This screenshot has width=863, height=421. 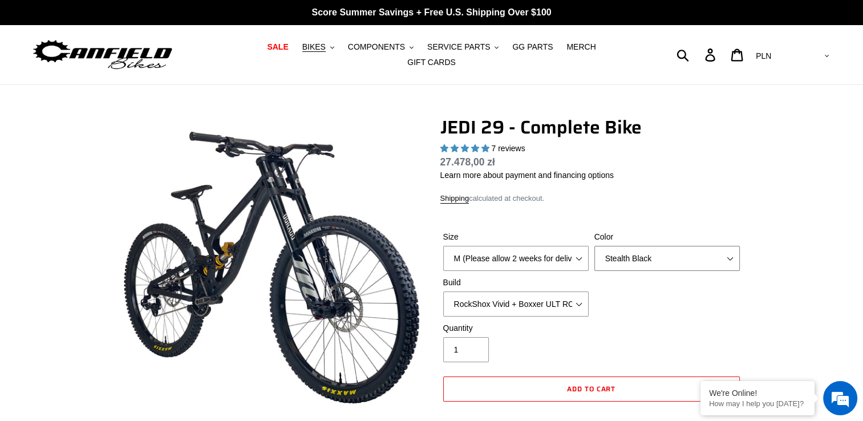 What do you see at coordinates (277, 47) in the screenshot?
I see `span: SALE` at bounding box center [277, 47].